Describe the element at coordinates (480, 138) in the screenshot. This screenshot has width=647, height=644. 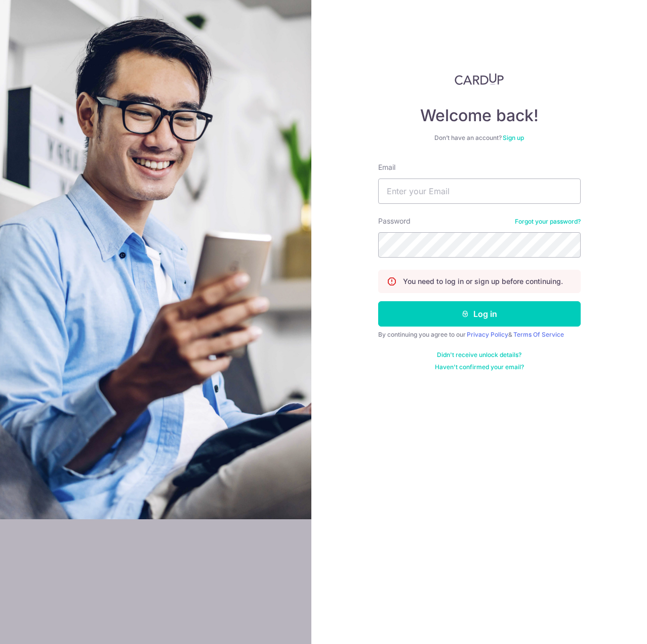
I see `div: Don’t have an account?` at that location.